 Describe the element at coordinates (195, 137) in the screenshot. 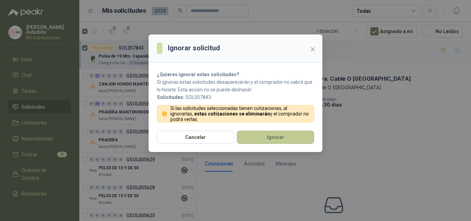

I see `button: Cancelar` at that location.